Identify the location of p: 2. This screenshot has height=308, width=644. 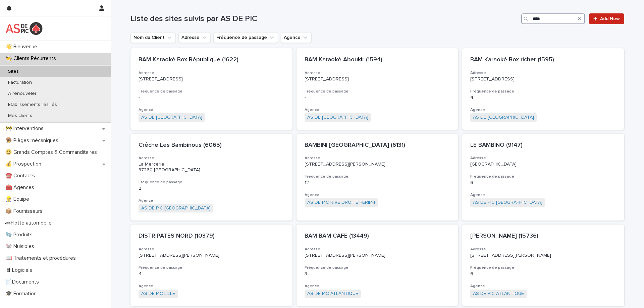
(211, 189).